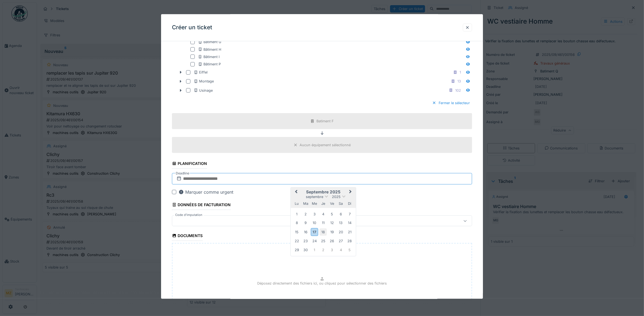 Image resolution: width=644 pixels, height=316 pixels. Describe the element at coordinates (187, 236) in the screenshot. I see `div: Documents` at that location.